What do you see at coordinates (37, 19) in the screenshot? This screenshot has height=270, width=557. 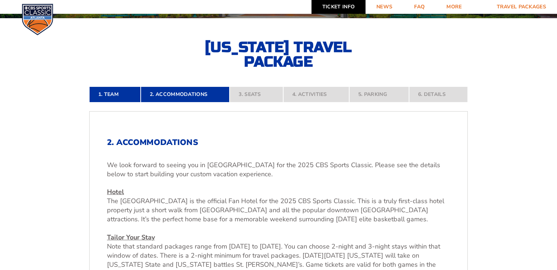 I see `img: CBS Sports Classic` at bounding box center [37, 19].